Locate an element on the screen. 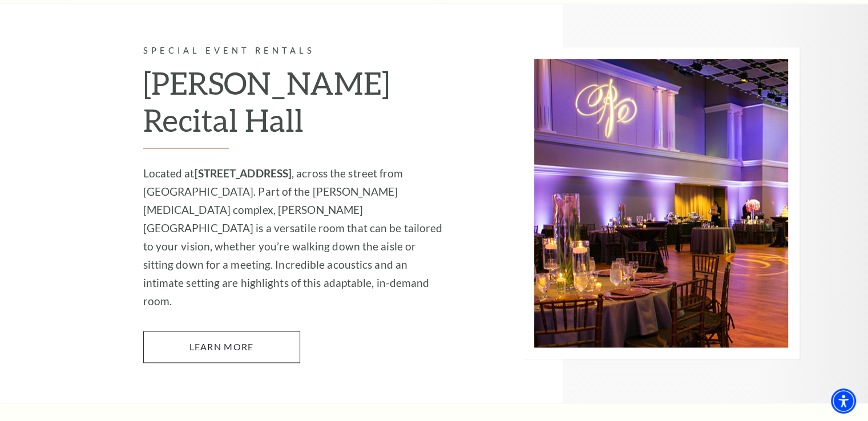 Image resolution: width=868 pixels, height=421 pixels. p: Special Event Rentals is located at coordinates (295, 51).